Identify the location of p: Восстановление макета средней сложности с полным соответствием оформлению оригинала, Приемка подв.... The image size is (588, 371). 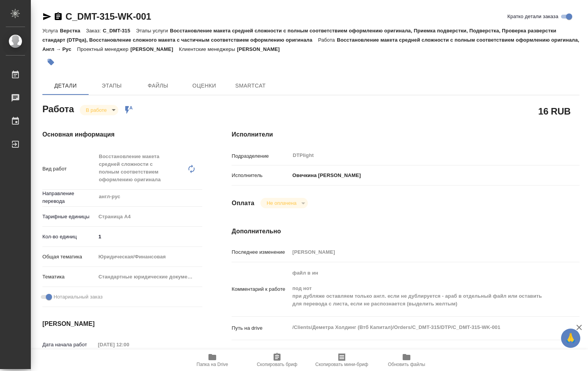
(299, 35).